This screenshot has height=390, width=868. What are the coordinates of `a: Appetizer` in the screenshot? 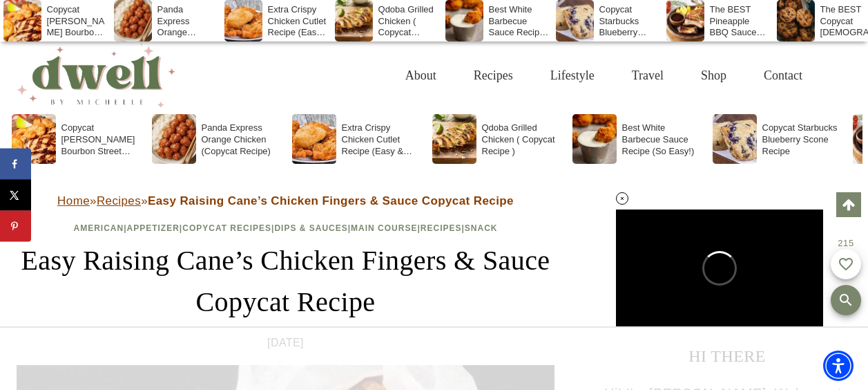 It's located at (154, 228).